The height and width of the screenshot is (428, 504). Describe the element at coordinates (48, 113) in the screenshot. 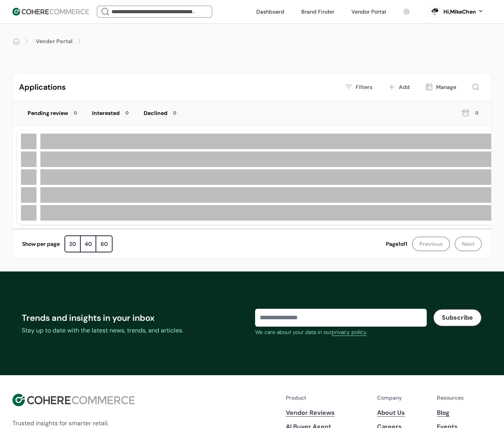

I see `div: Pending review` at that location.